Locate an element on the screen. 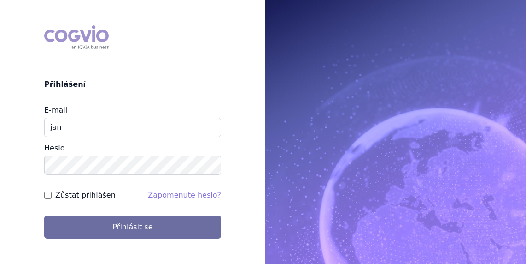  label: Zůstat přihlášen is located at coordinates (85, 195).